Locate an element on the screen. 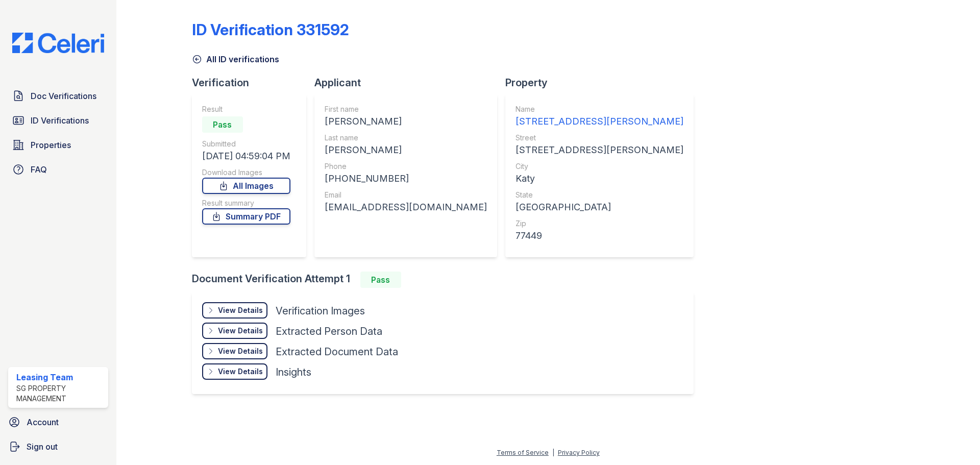  span: Sign out is located at coordinates (42, 446).